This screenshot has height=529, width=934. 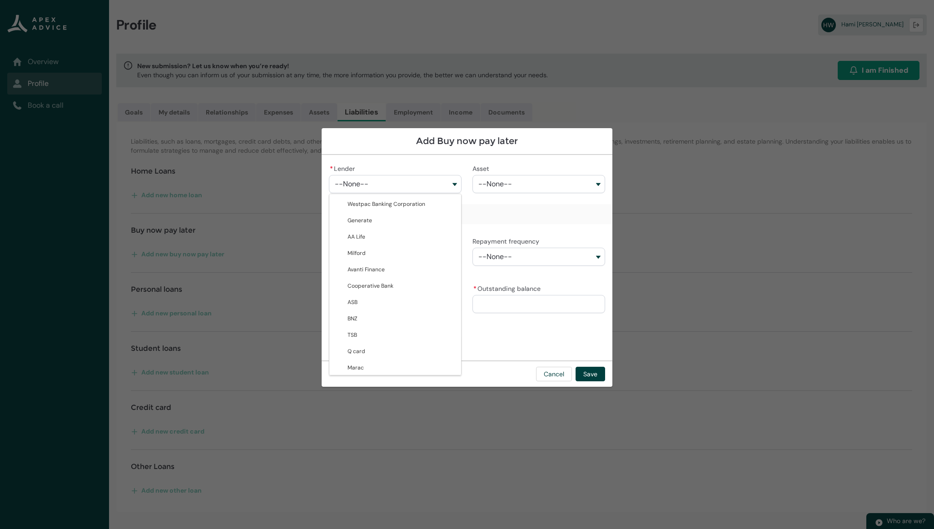 I want to click on span: BNZ, so click(x=353, y=319).